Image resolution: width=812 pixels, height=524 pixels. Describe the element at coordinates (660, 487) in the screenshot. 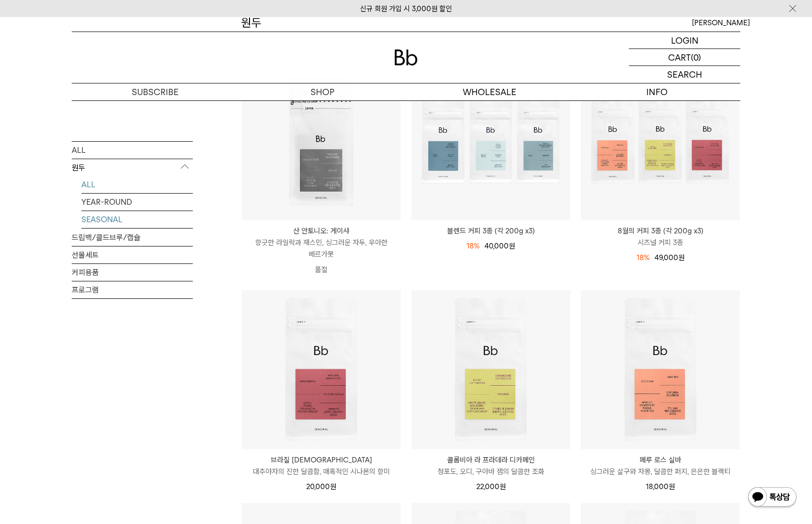

I see `span: 18,000` at that location.